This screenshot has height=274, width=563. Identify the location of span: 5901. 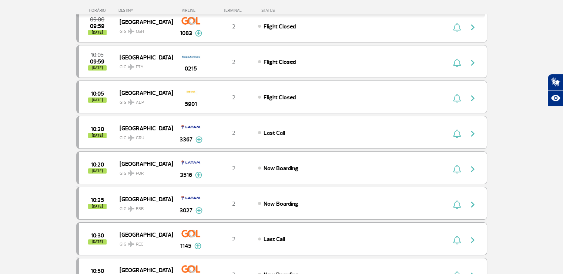
(190, 104).